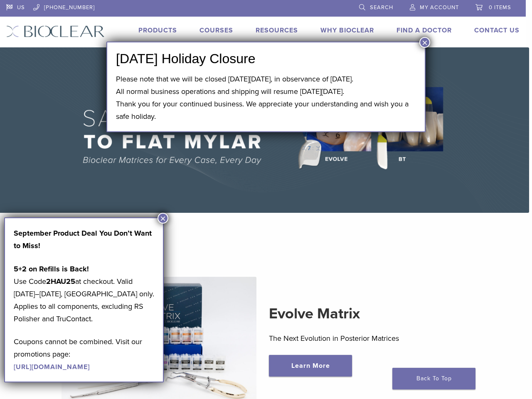  Describe the element at coordinates (277, 30) in the screenshot. I see `a: Resources` at that location.